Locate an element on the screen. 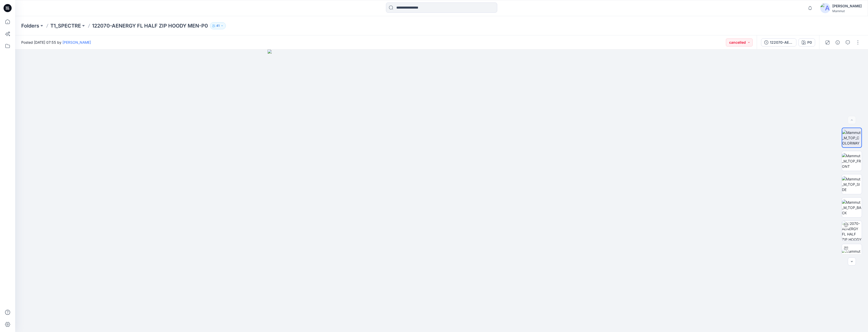  img: avatar is located at coordinates (825, 8).